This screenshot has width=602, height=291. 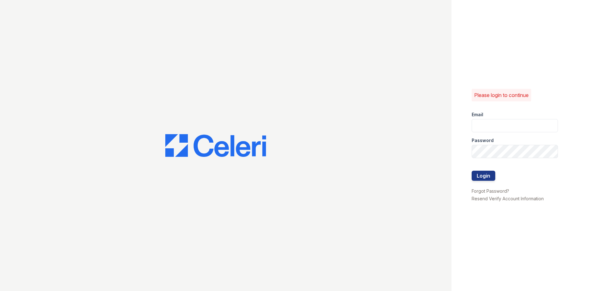 I want to click on a: Forgot Password?, so click(x=490, y=191).